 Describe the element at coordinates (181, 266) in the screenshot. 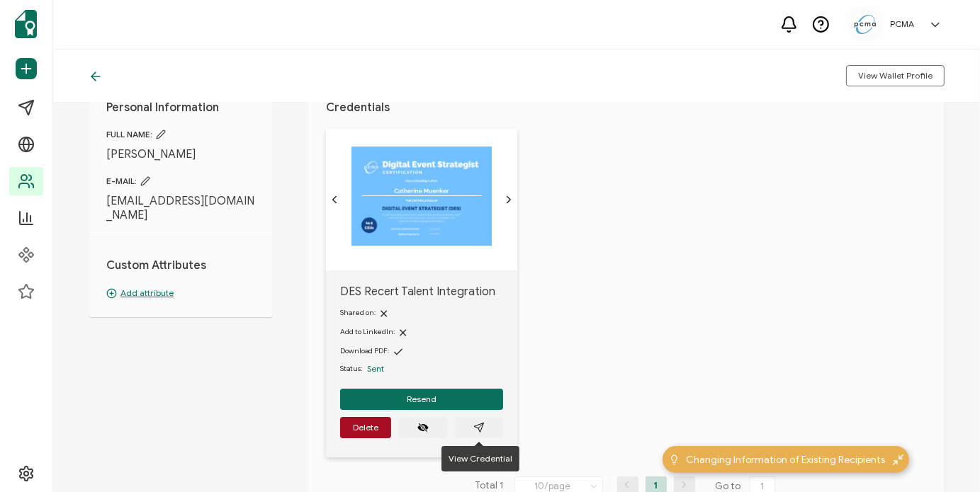

I see `h1: Custom Attributes` at that location.